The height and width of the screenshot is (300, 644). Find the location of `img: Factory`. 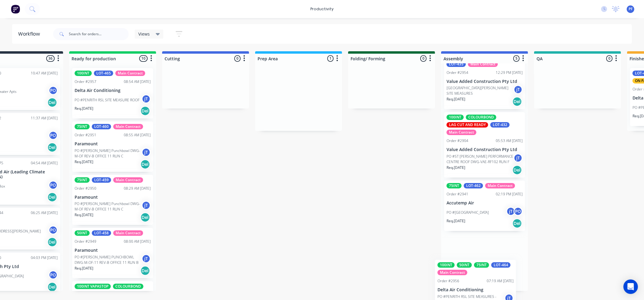

img: Factory is located at coordinates (16, 9).